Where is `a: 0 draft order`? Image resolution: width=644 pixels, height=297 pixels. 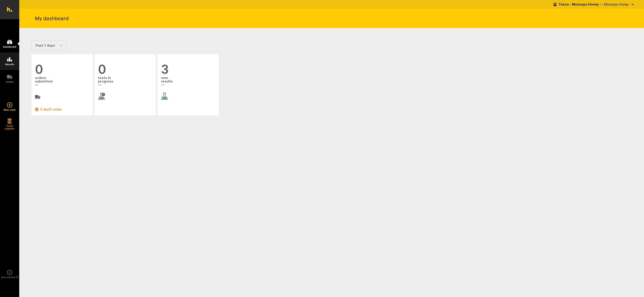
a: 0 draft order is located at coordinates (62, 110).